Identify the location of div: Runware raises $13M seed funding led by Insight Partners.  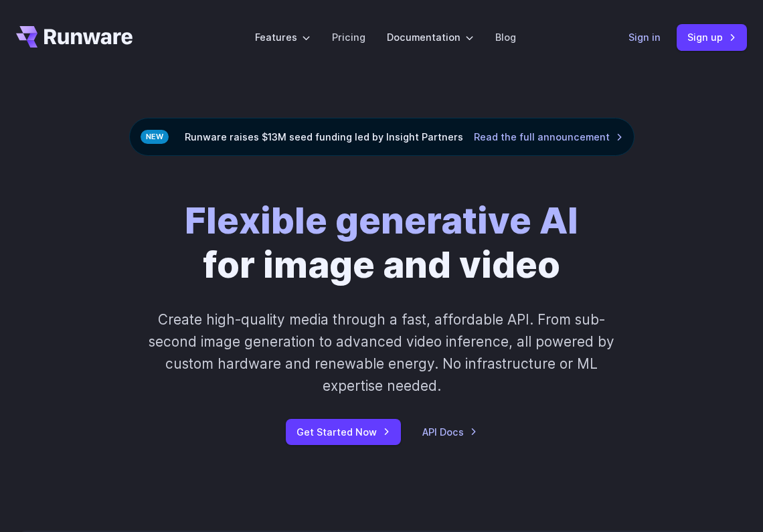
(381, 137).